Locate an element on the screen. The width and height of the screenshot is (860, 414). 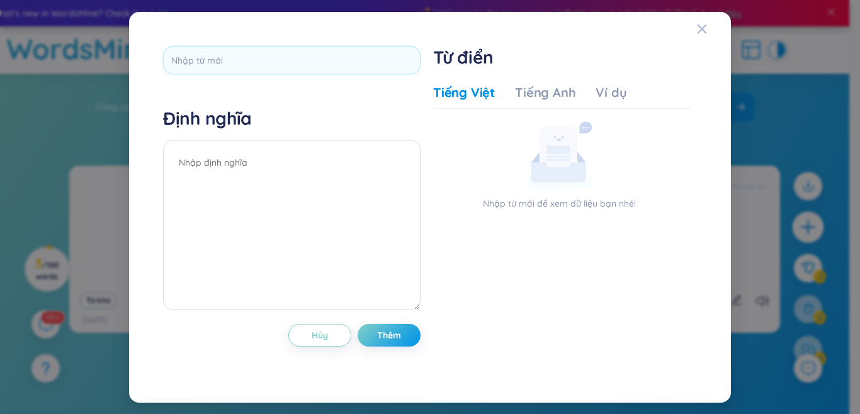
h1: Từ điển is located at coordinates (562, 57).